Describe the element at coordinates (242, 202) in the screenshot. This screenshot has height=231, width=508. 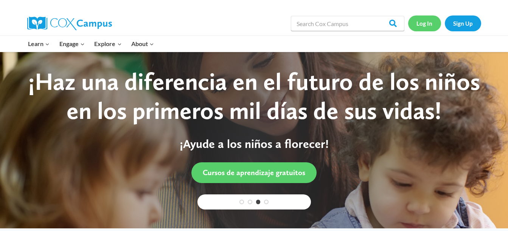
I see `a: 1` at that location.